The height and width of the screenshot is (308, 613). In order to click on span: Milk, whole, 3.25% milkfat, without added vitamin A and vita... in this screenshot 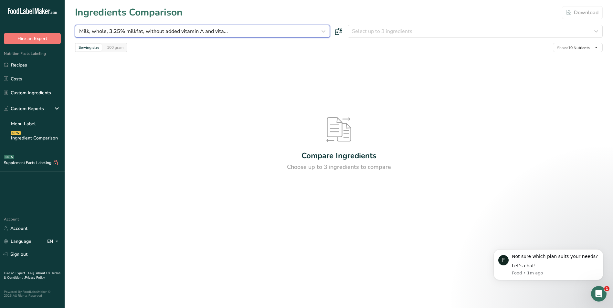, I will do `click(154, 31)`.